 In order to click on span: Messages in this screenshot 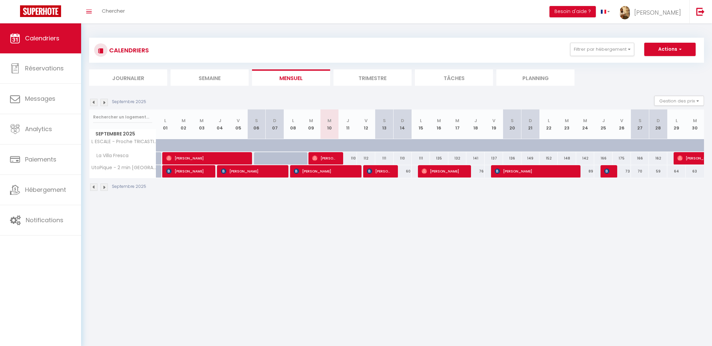, I will do `click(40, 98)`.